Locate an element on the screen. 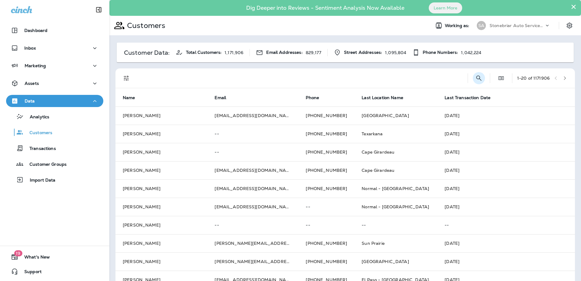 Image resolution: width=581 pixels, height=281 pixels. button: 19What's New is located at coordinates (55, 257).